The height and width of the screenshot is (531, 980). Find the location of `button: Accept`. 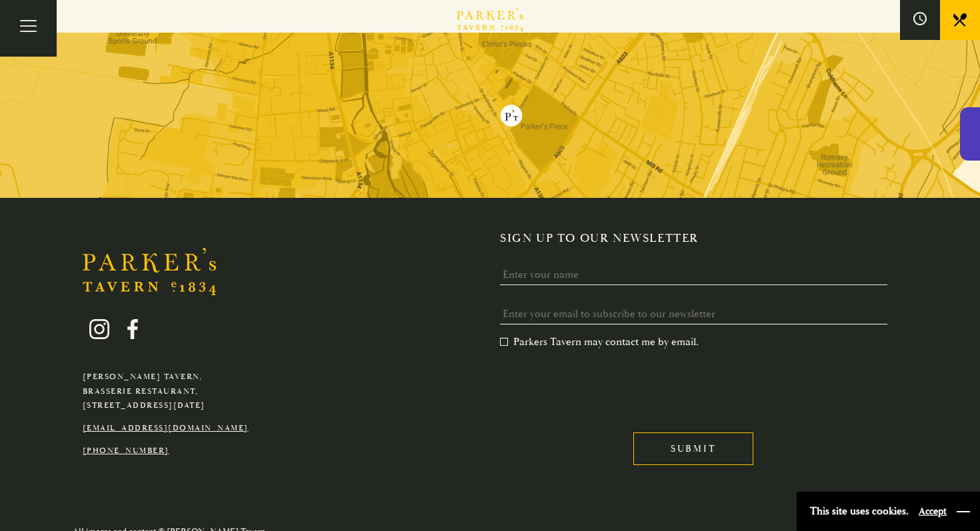

button: Accept is located at coordinates (932, 511).